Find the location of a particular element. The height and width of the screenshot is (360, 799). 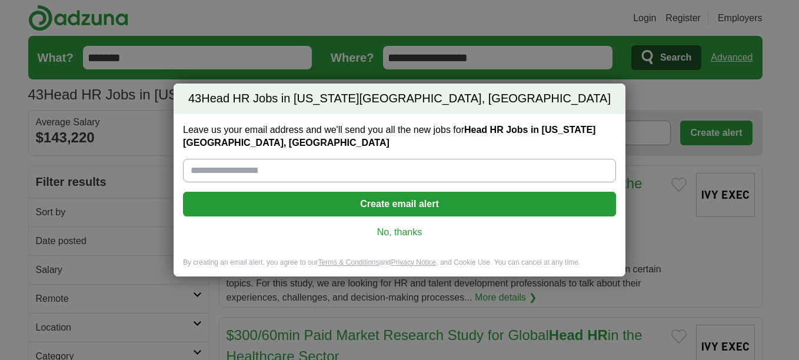

label: Leave us your email address and we'll send you all the new jobs for is located at coordinates (399, 136).